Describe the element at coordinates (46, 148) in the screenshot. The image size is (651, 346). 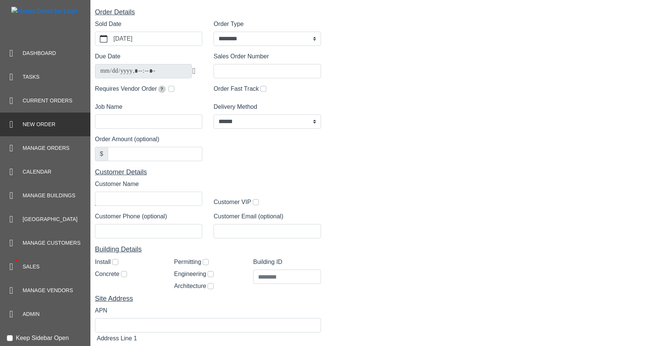
I see `span: Manage Orders` at that location.